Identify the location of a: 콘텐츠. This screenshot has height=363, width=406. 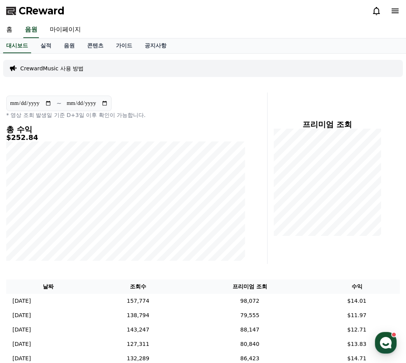
(95, 46).